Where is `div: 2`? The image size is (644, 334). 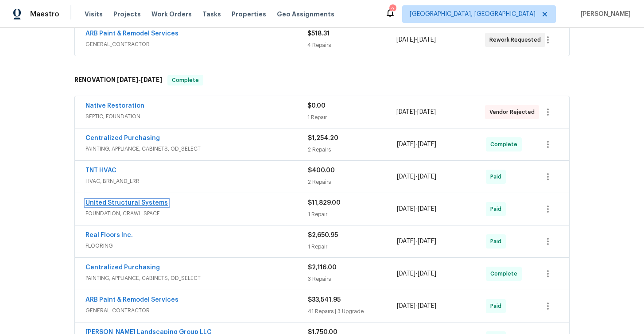
div: 2 is located at coordinates (392, 10).